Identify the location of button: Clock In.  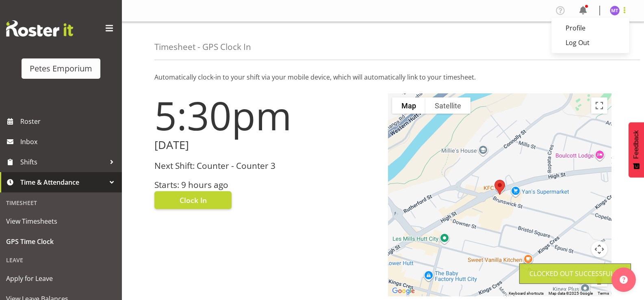
(193, 200).